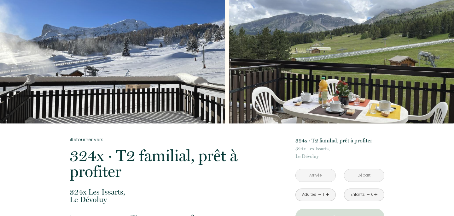 Image resolution: width=454 pixels, height=216 pixels. What do you see at coordinates (364, 175) in the screenshot?
I see `input: Départ` at bounding box center [364, 175].